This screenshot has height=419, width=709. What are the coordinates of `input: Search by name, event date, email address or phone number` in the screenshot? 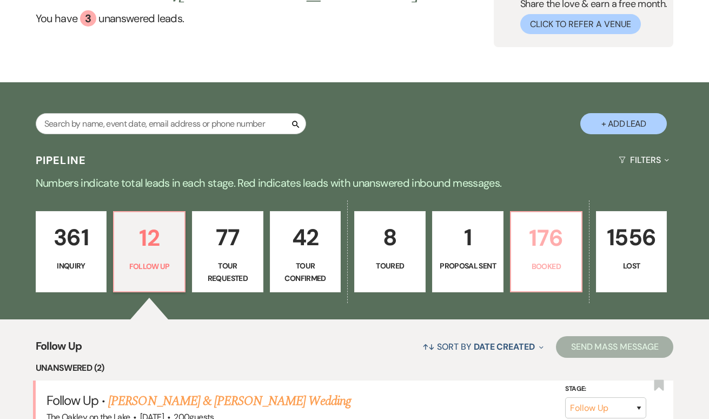 It's located at (171, 123).